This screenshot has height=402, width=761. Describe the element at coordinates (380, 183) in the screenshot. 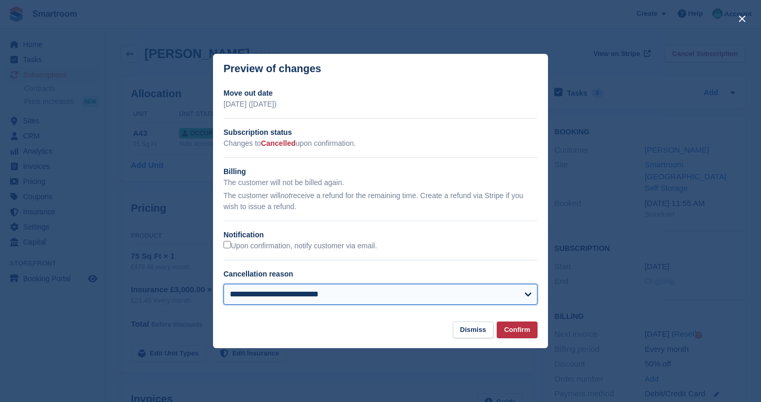

I see `p: The customer will not be billed again.` at that location.